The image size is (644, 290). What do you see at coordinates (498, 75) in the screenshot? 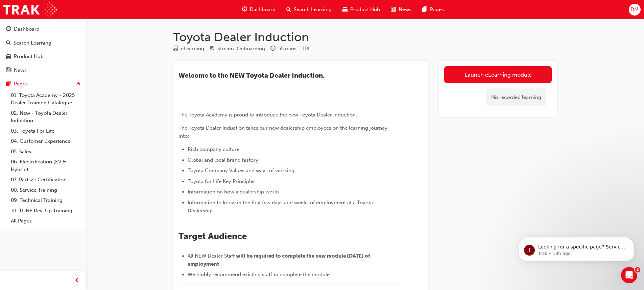
I see `a: Launch eLearning module` at bounding box center [498, 75].